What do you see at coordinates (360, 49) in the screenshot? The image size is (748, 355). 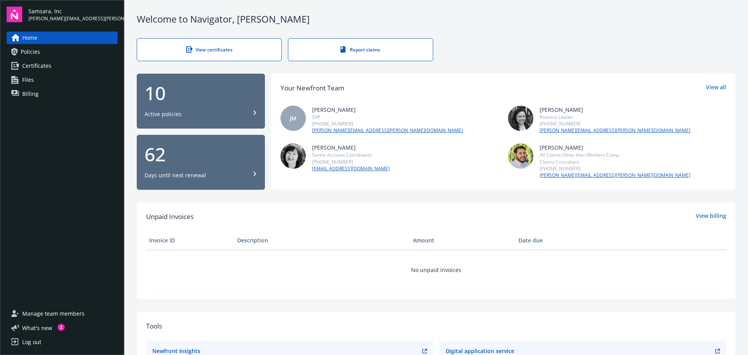 I see `div: Report claims` at bounding box center [360, 49].